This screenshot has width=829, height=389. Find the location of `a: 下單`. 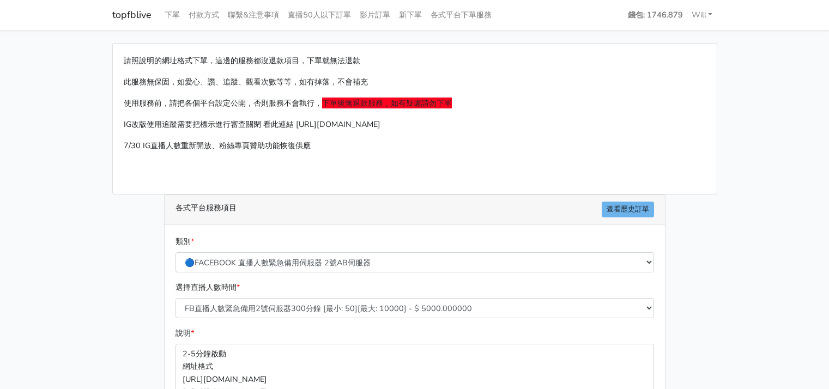

a: 下單 is located at coordinates (172, 15).